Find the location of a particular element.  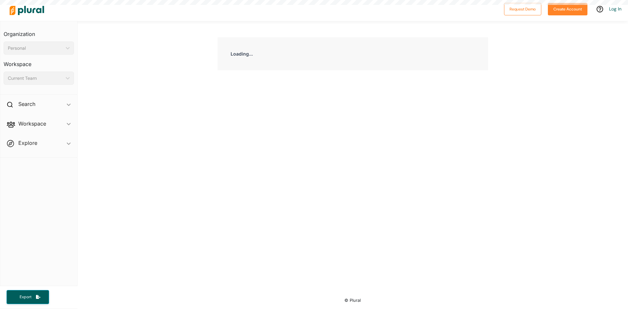

div: Current Team is located at coordinates (35, 78).